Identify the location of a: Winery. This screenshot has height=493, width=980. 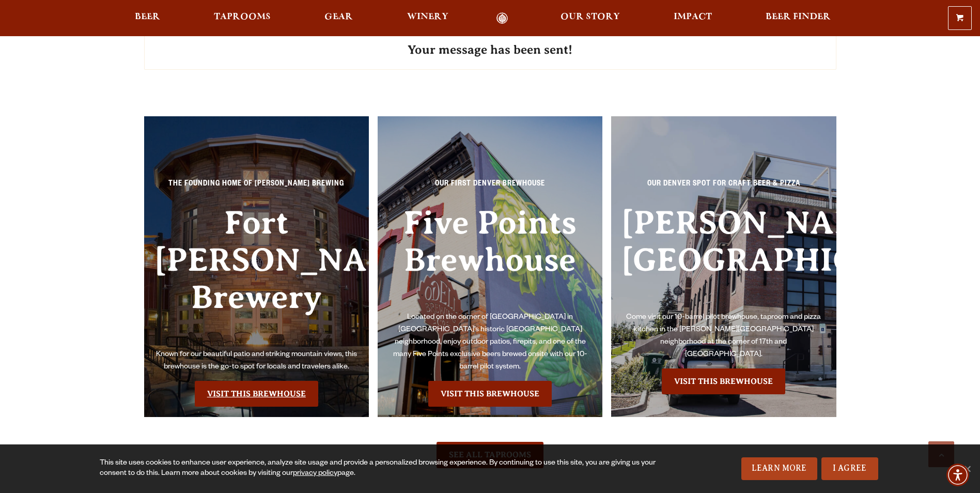
(428, 18).